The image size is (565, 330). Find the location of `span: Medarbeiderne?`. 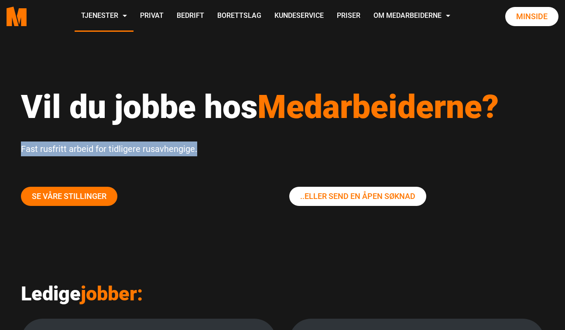

span: Medarbeiderne? is located at coordinates (378, 107).